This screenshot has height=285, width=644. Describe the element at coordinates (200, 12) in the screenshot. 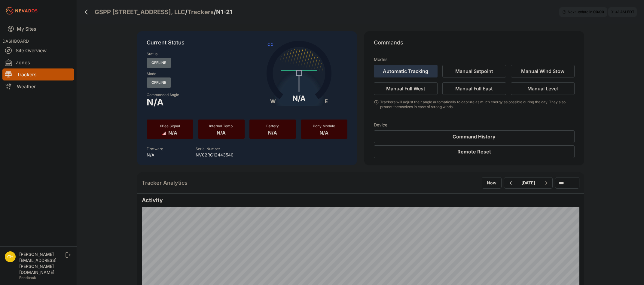

I see `div: Trackers` at that location.